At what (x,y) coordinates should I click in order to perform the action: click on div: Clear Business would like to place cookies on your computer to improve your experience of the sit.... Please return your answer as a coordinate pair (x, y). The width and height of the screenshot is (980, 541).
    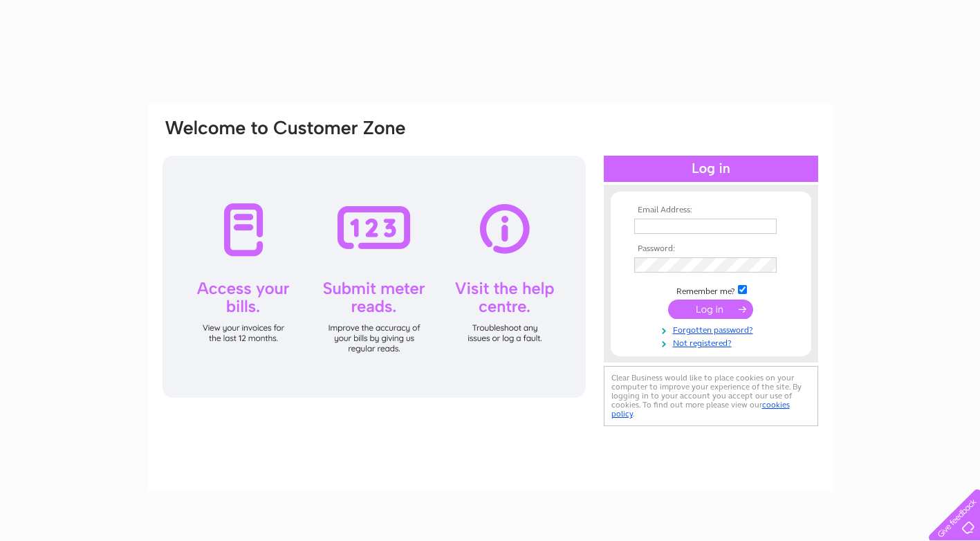
    Looking at the image, I should click on (711, 396).